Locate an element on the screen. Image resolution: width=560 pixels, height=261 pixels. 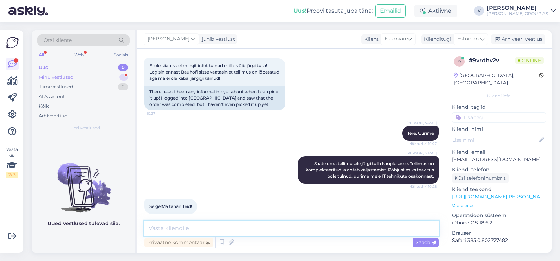
div: Uus is located at coordinates (43, 68).